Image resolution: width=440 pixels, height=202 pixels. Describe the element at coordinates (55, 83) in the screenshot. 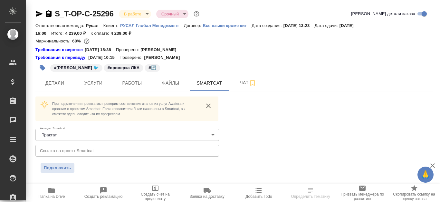

I see `span: Детали` at that location.